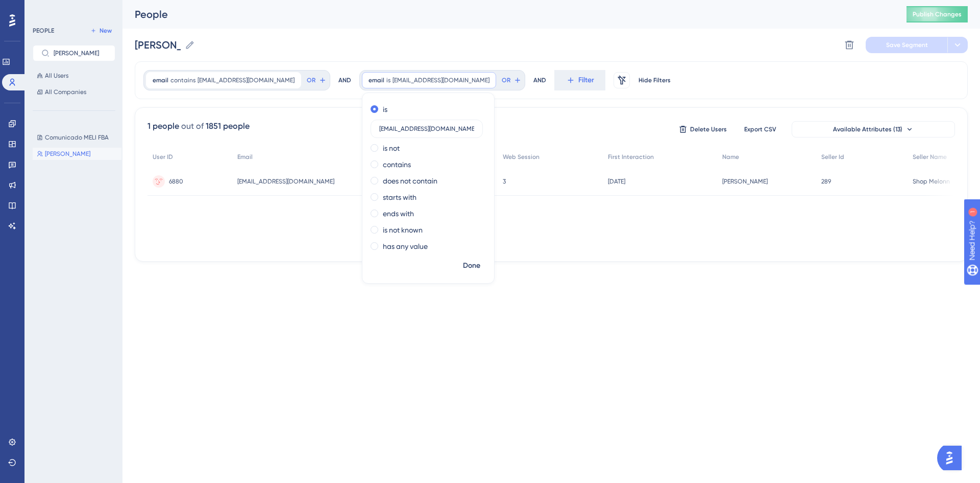 Image resolution: width=980 pixels, height=483 pixels. Describe the element at coordinates (631, 157) in the screenshot. I see `span: First Interaction` at that location.